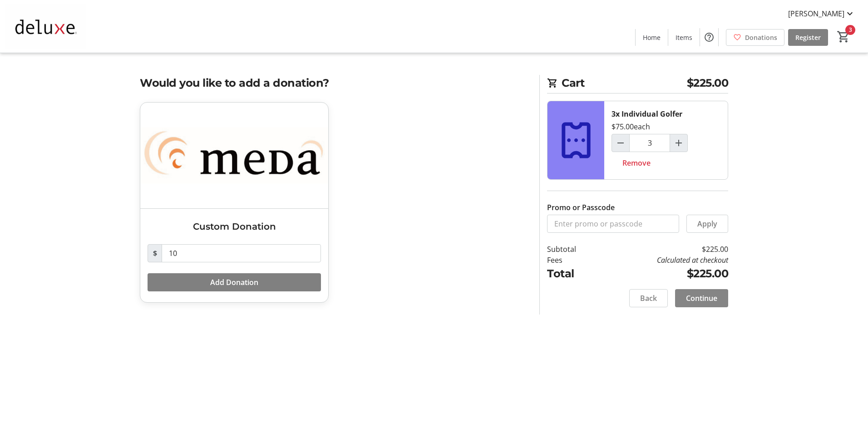 The image size is (868, 423). Describe the element at coordinates (573, 249) in the screenshot. I see `td: Subtotal` at that location.